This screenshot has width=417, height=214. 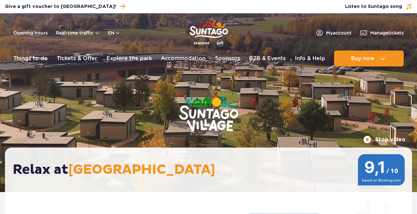 What do you see at coordinates (334, 33) in the screenshot?
I see `a: Myaccount` at bounding box center [334, 33].